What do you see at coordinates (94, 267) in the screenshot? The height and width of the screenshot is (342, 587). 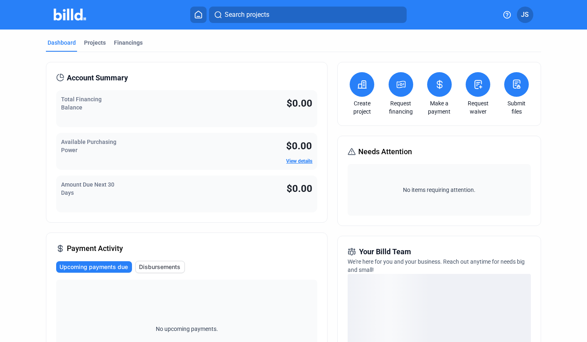 I see `span: Upcoming payments due` at bounding box center [94, 267].